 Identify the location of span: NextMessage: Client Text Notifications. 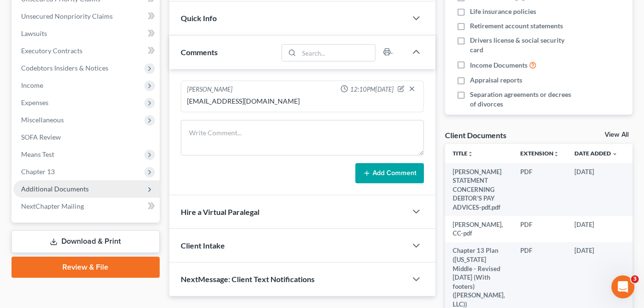
(247, 279).